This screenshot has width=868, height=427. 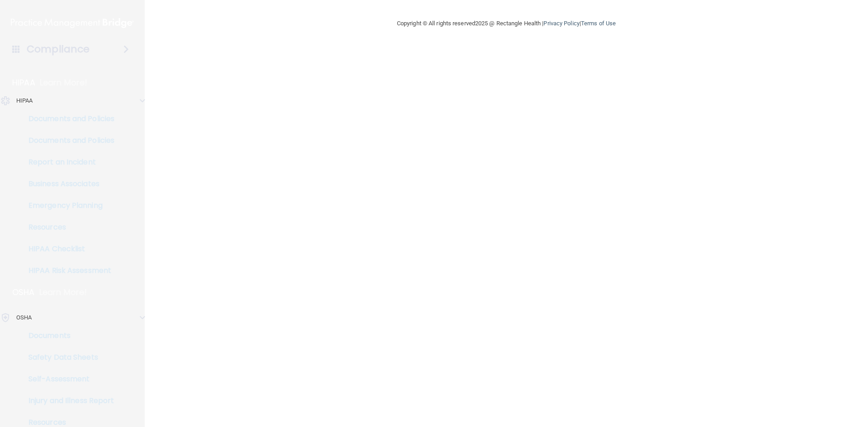 I want to click on p: Injury and Illness Report, so click(x=67, y=401).